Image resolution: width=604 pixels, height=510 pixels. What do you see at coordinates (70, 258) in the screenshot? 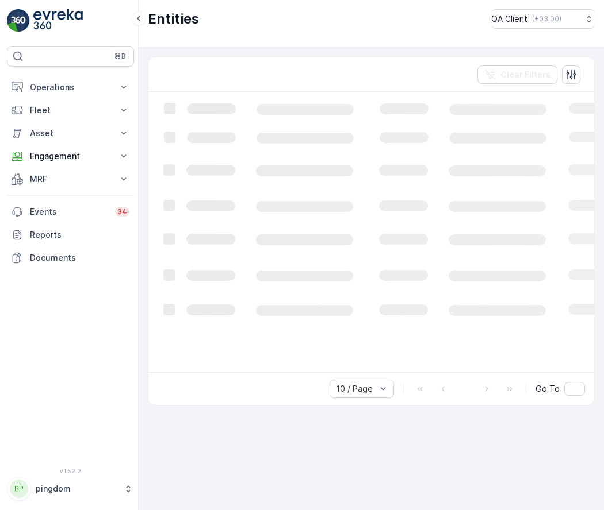
I see `a: Documents` at bounding box center [70, 258].